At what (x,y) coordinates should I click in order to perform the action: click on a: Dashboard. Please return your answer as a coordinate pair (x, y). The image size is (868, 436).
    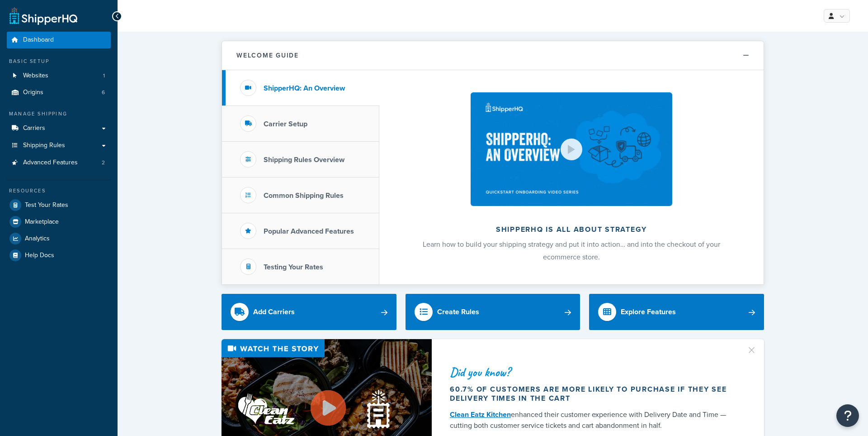
    Looking at the image, I should click on (59, 40).